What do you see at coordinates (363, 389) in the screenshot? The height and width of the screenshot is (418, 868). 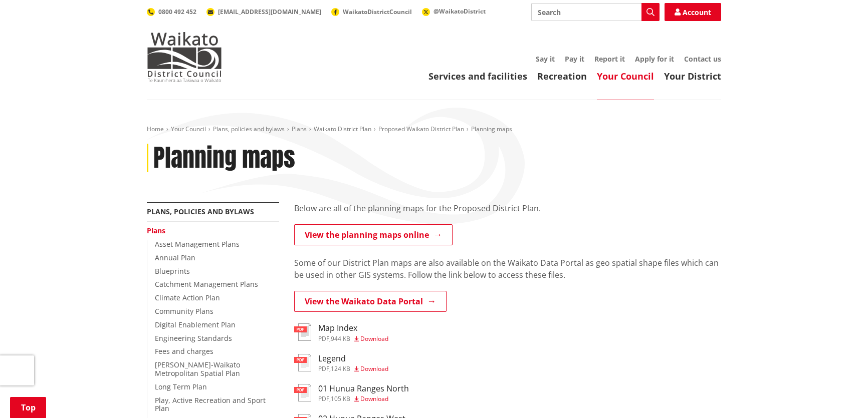 I see `h3: 01 Hunua Ranges North` at bounding box center [363, 389].